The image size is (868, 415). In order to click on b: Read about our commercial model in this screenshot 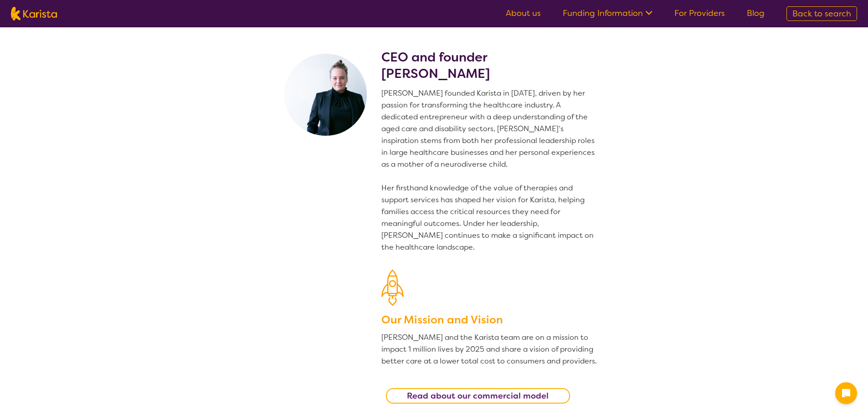, I will do `click(478, 396)`.